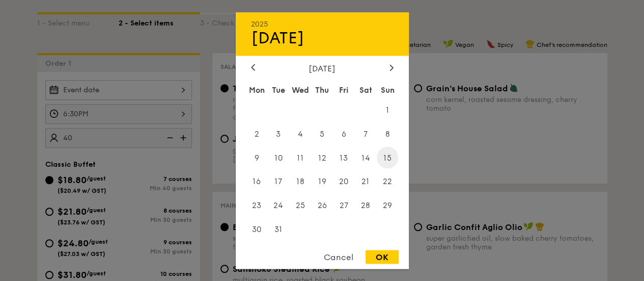 The image size is (644, 281). Describe the element at coordinates (388, 134) in the screenshot. I see `span: 8` at that location.